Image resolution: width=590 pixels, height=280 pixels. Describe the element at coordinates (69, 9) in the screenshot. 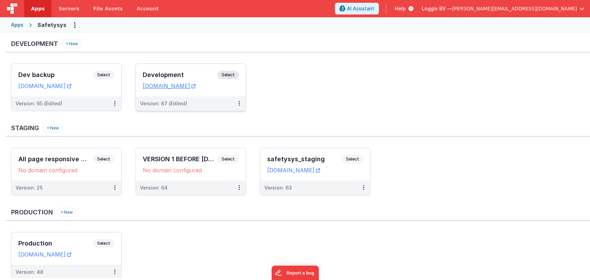

I see `span: Servers` at that location.